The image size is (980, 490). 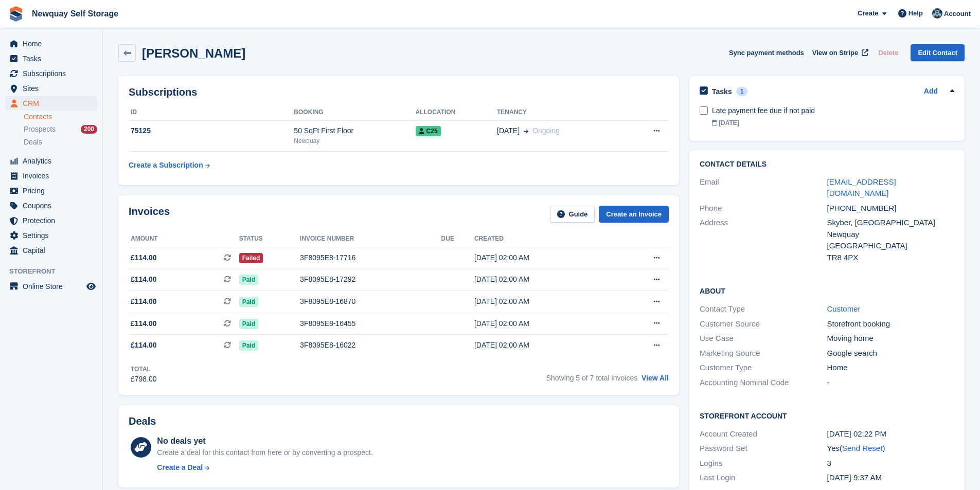 What do you see at coordinates (838, 52) in the screenshot?
I see `a: View on Stripe` at bounding box center [838, 52].